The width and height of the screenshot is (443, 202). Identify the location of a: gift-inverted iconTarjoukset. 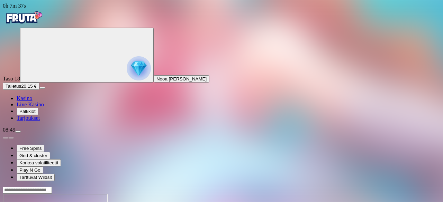
(28, 118).